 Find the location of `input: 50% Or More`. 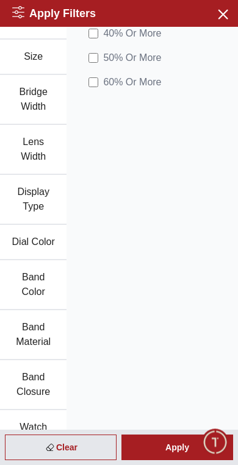

input: 50% Or More is located at coordinates (93, 58).